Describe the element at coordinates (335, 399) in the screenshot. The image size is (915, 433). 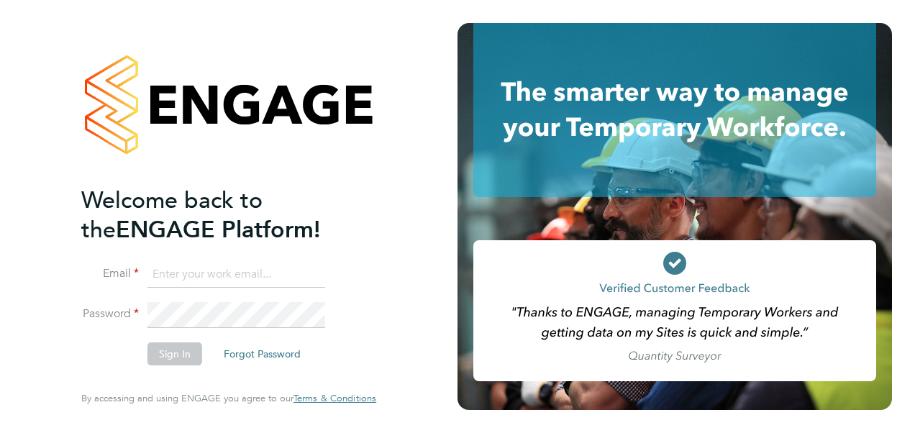
I see `a: Terms & Conditions` at that location.